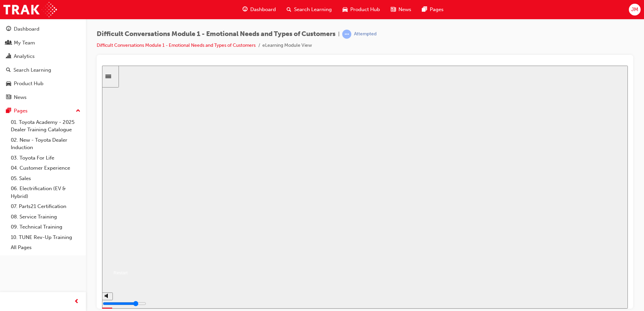 The image size is (644, 311). I want to click on div: Dashboard, so click(26, 29).